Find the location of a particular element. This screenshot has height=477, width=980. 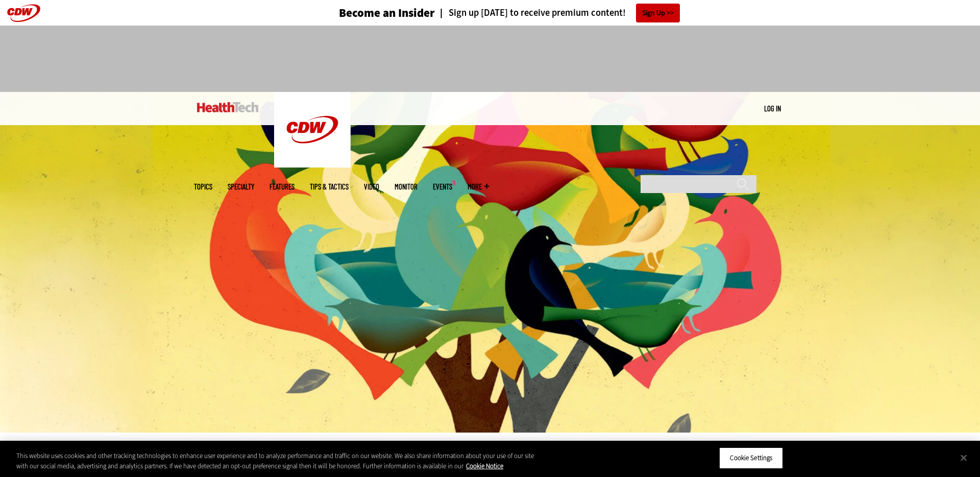

button: Close is located at coordinates (963, 457).